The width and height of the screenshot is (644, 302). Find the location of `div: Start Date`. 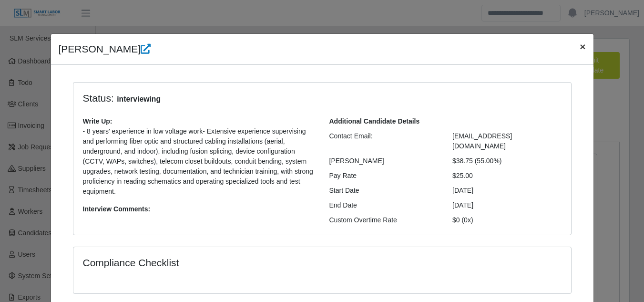

div: Start Date is located at coordinates (384, 190).